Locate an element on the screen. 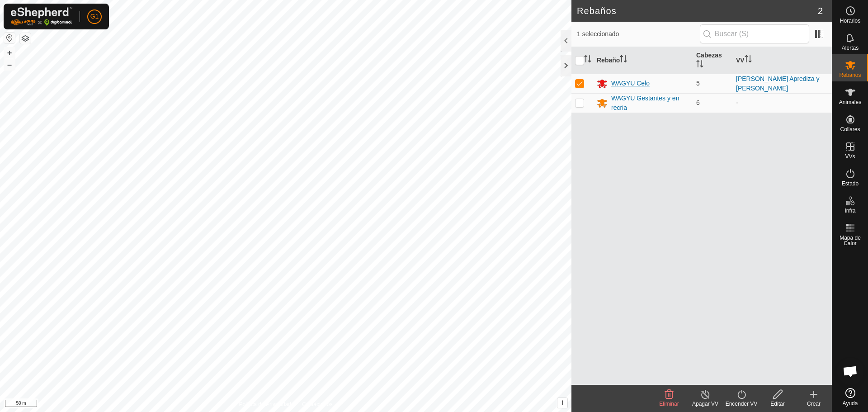 This screenshot has width=868, height=412. div: Editar is located at coordinates (778, 403).